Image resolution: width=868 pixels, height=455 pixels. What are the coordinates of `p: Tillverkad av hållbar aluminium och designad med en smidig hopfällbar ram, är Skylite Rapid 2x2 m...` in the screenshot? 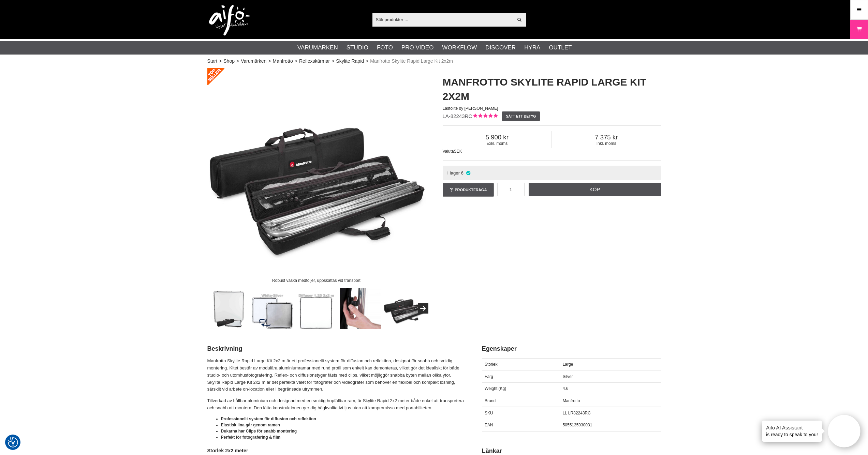 It's located at (336, 405).